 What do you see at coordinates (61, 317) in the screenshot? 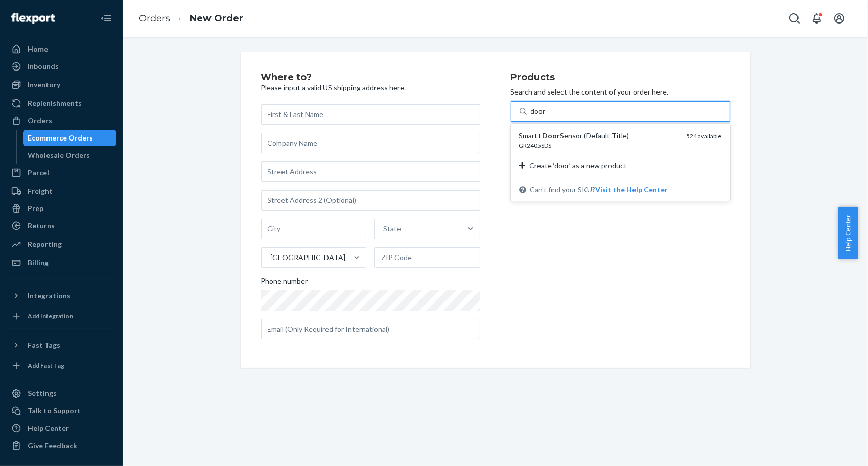
I see `a: Add Integration` at bounding box center [61, 317].